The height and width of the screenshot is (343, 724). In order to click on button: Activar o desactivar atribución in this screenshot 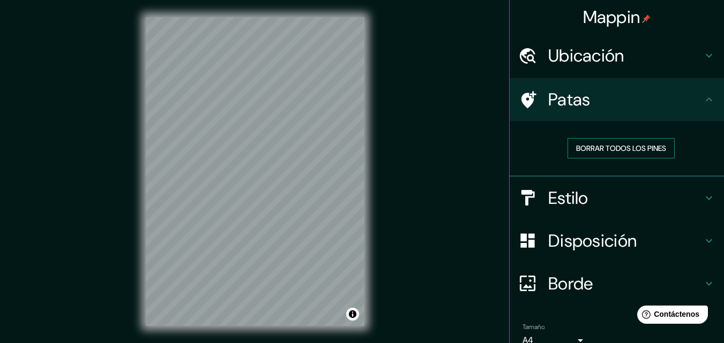, I will do `click(352, 314)`.